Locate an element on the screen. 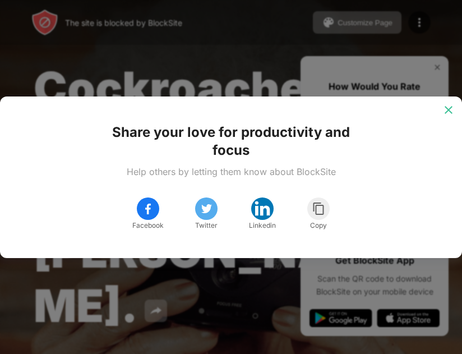 This screenshot has height=354, width=462. div: Linkedin is located at coordinates (262, 225).